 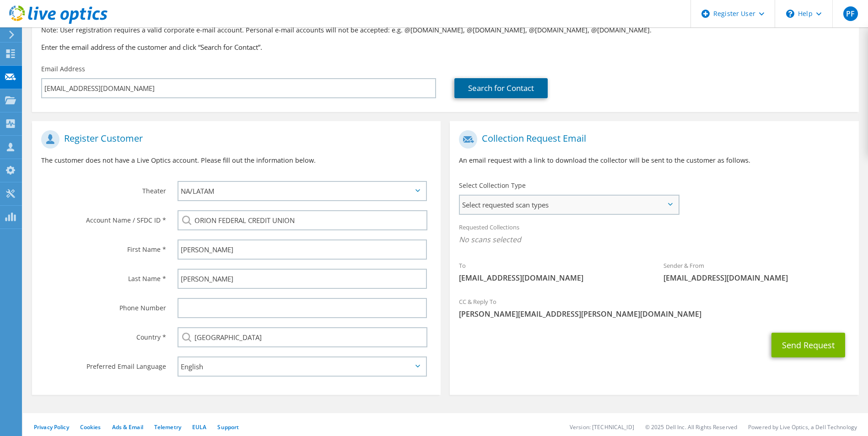 I want to click on svg: \n, so click(x=790, y=14).